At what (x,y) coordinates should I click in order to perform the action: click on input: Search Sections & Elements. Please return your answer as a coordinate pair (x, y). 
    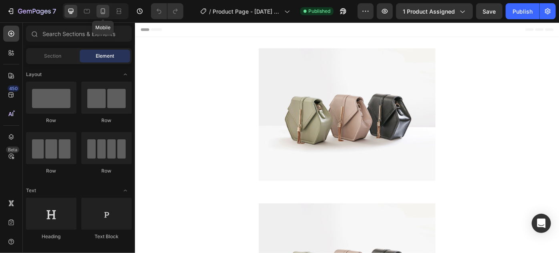
    Looking at the image, I should click on (79, 34).